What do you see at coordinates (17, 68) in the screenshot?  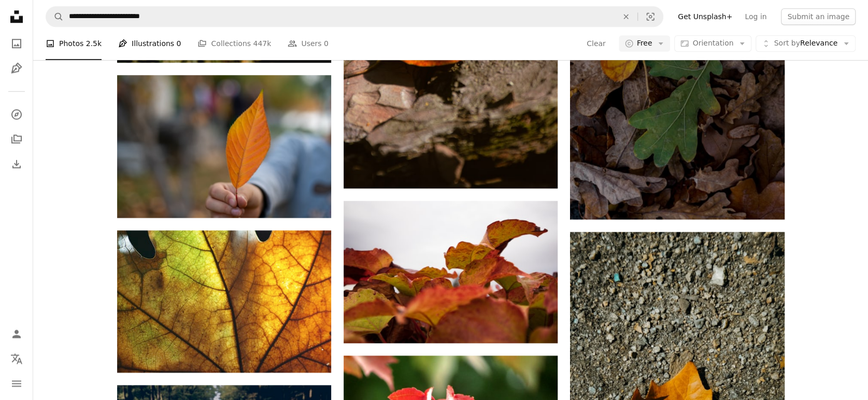 I see `a: Illustrations` at bounding box center [17, 68].